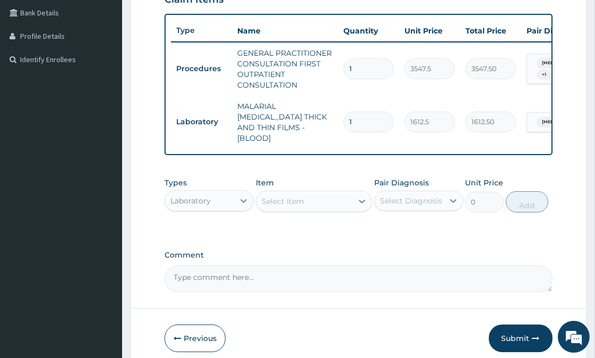 The image size is (595, 358). What do you see at coordinates (544, 75) in the screenshot?
I see `span: + 1` at bounding box center [544, 75].